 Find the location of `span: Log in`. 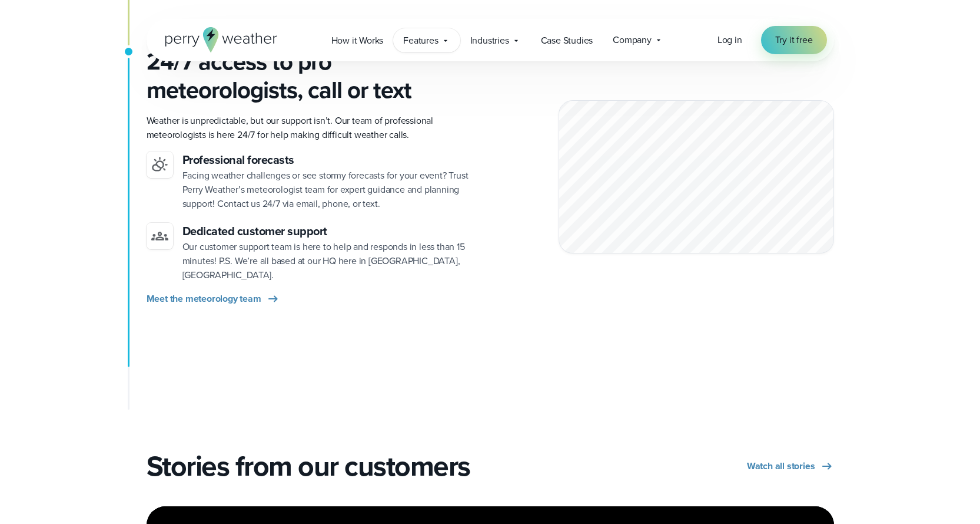

span: Log in is located at coordinates (730, 40).